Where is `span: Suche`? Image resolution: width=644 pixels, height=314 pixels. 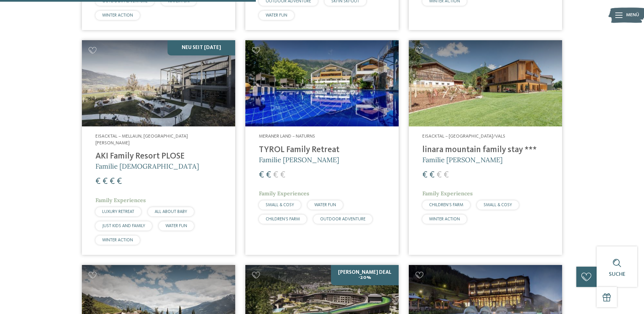 span: Suche is located at coordinates (617, 274).